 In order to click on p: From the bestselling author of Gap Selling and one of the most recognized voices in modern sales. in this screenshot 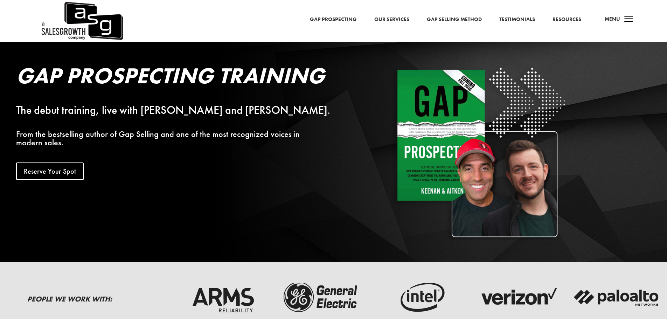, I will do `click(180, 138)`.